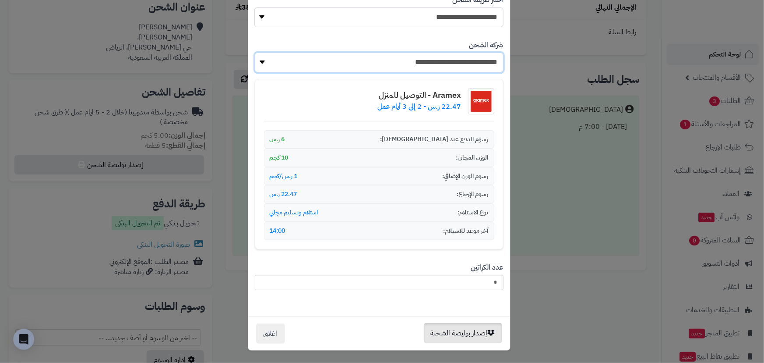 The height and width of the screenshot is (363, 764). I want to click on span: نوع الاستلام:, so click(474, 212).